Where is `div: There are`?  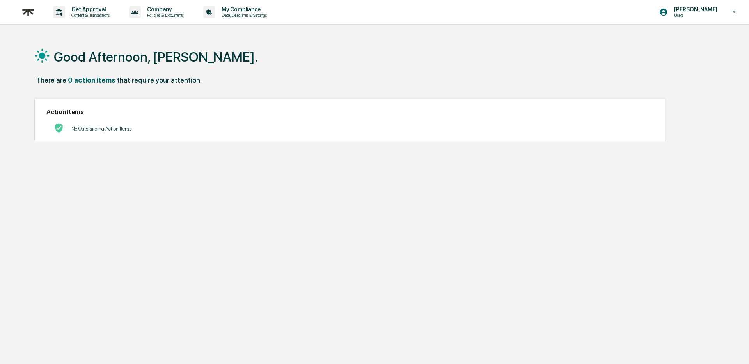 div: There are is located at coordinates (51, 80).